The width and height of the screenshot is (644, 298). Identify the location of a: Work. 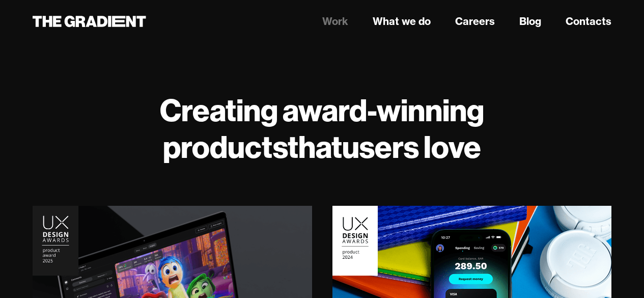
(335, 22).